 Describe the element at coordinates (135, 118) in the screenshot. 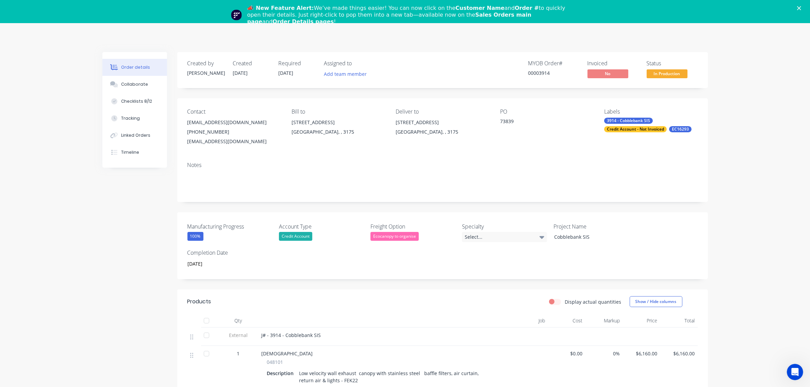

I see `button: Tracking` at that location.